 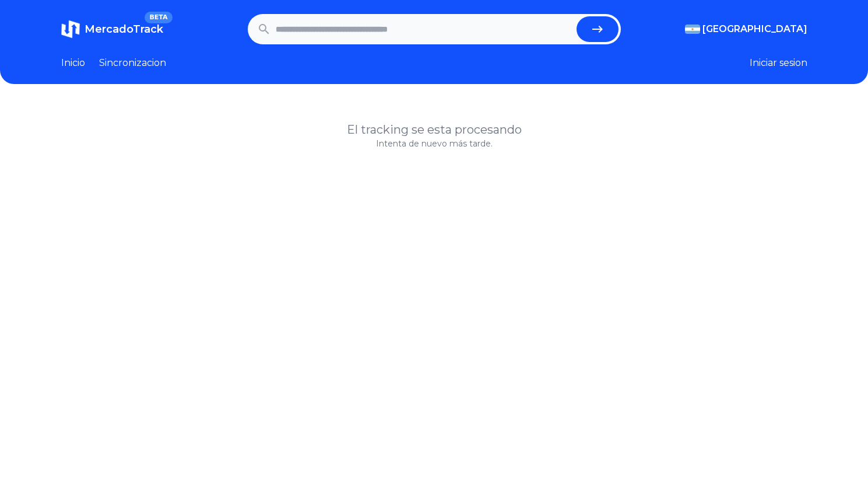 I want to click on a: Inicio, so click(x=73, y=63).